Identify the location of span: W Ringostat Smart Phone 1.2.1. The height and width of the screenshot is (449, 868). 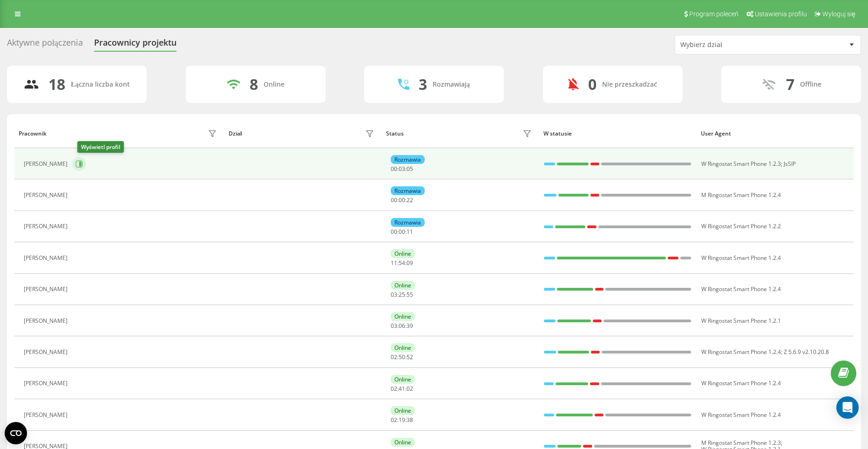
(741, 321).